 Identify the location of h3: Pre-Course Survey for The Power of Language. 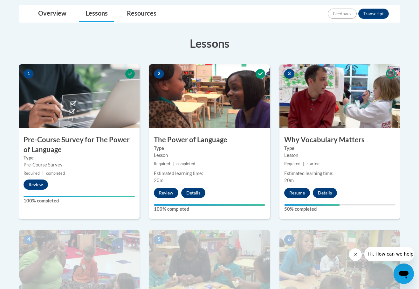
(79, 145).